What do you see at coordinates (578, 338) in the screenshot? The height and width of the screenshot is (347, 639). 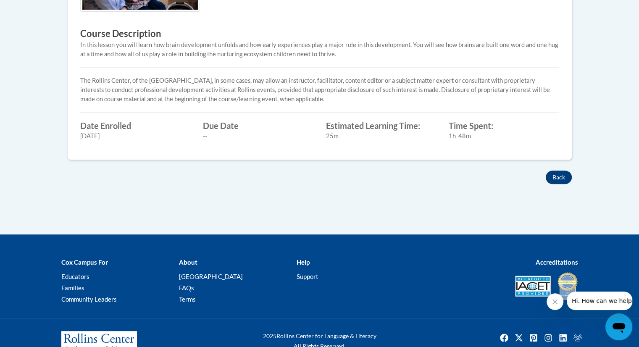 I see `img: Facebook group icon` at bounding box center [578, 338].